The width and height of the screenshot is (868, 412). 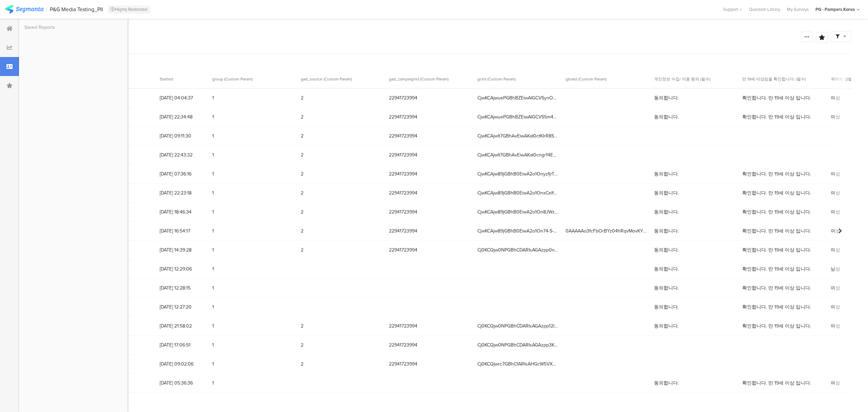 What do you see at coordinates (732, 9) in the screenshot?
I see `div: Support` at bounding box center [732, 9].